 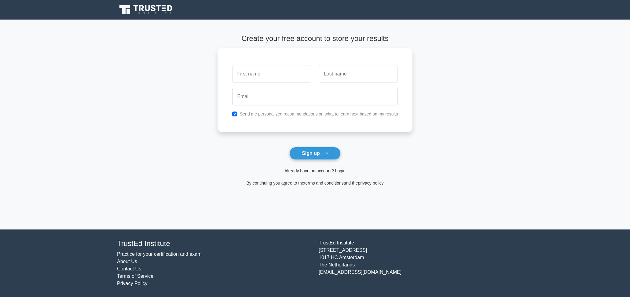 I want to click on h4: Create your free account to store your results, so click(x=315, y=39).